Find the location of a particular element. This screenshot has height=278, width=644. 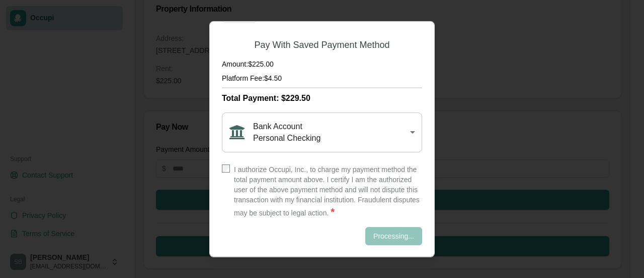

h2: Pay With Saved Payment Method is located at coordinates (322, 44).